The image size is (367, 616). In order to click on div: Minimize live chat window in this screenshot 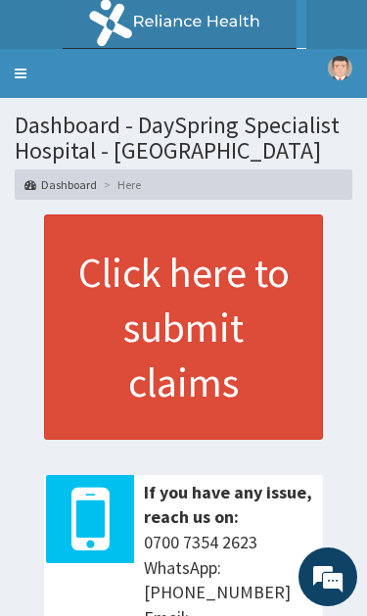, I will do `click(329, 33)`.